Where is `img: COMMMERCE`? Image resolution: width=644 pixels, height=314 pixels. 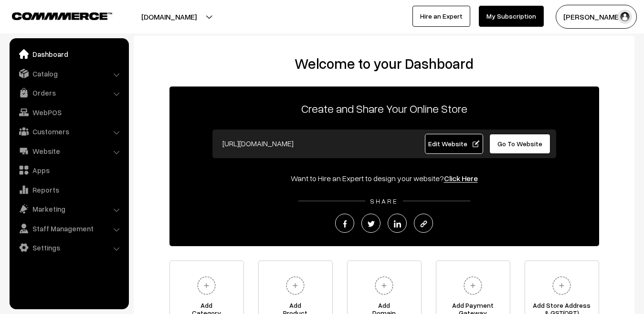 img: COMMMERCE is located at coordinates (62, 15).